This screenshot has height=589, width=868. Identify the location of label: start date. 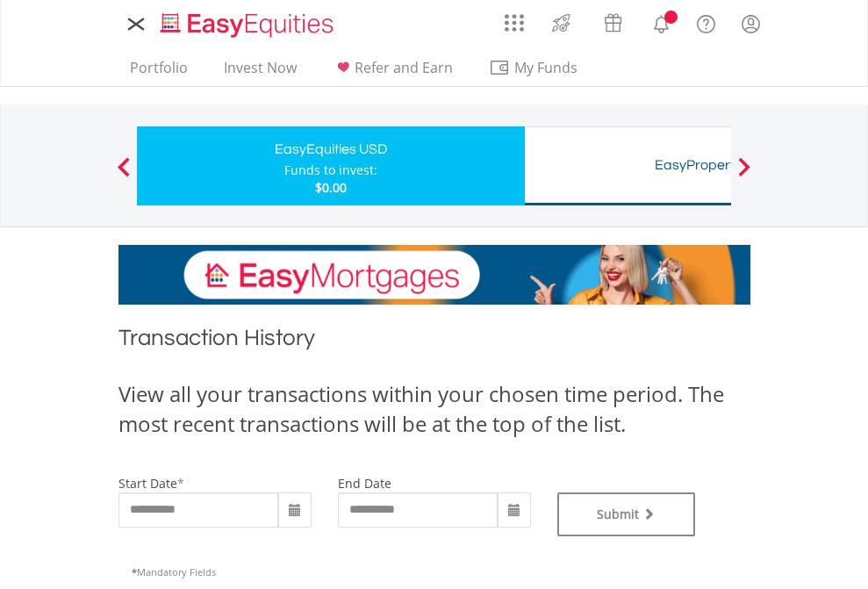
(148, 482).